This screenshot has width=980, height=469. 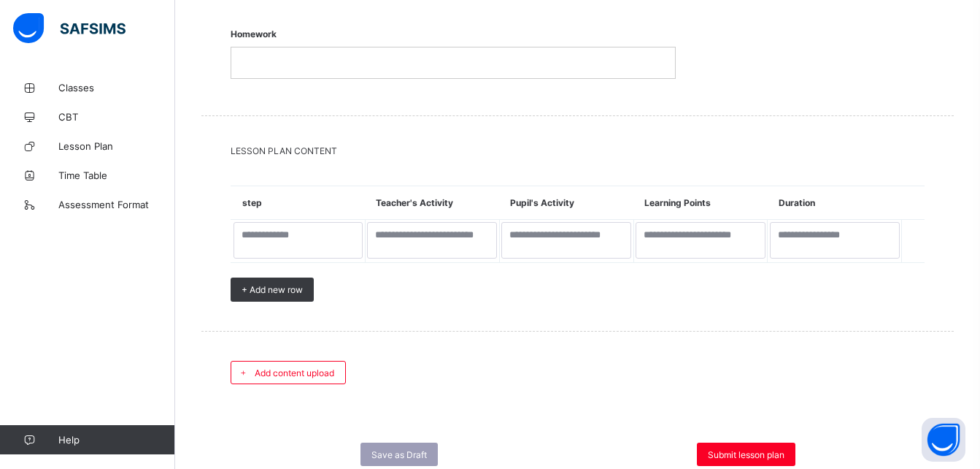 What do you see at coordinates (117, 175) in the screenshot?
I see `span: Time Table` at bounding box center [117, 175].